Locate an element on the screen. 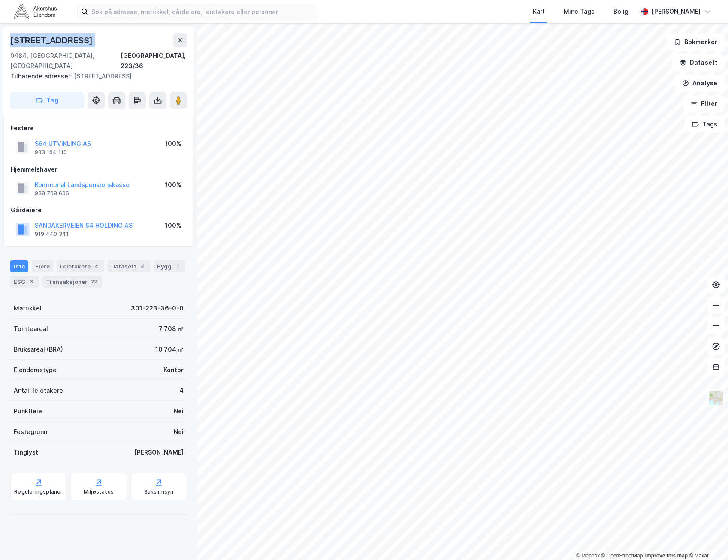 This screenshot has height=560, width=728. div: 10 704 ㎡ is located at coordinates (169, 350).